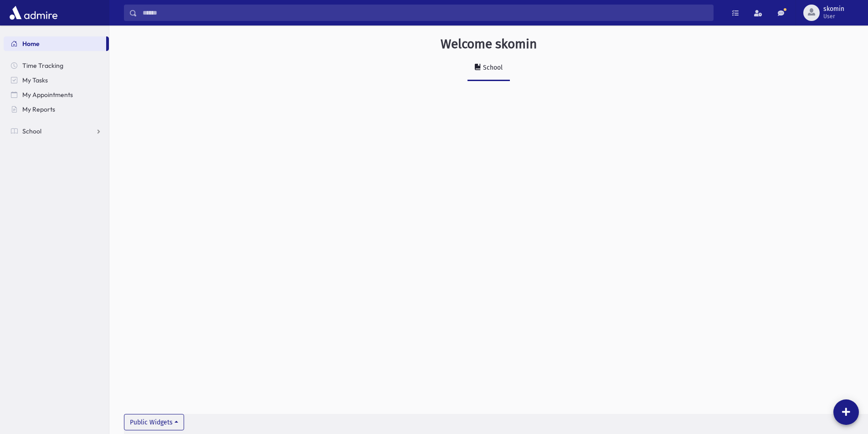  What do you see at coordinates (492, 67) in the screenshot?
I see `div: School` at bounding box center [492, 67].